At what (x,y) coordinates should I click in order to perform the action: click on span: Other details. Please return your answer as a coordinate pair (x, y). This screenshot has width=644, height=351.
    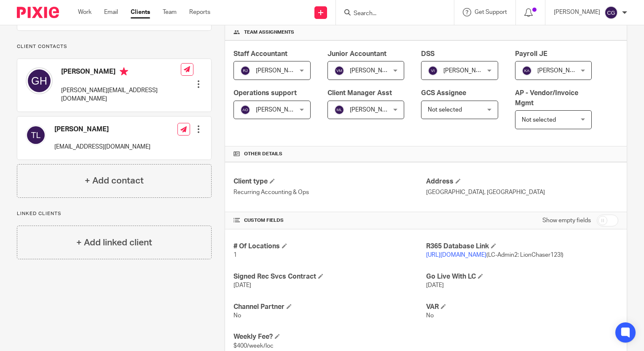
    Looking at the image, I should click on (263, 154).